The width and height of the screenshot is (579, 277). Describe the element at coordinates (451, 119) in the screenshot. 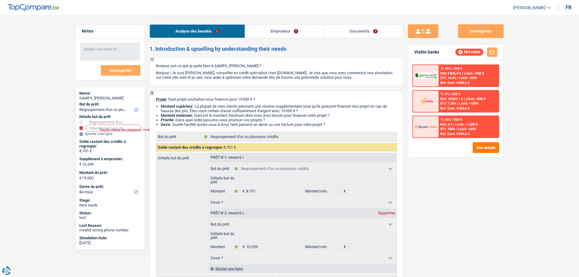

I see `div: 11.45% | 324 €` at that location.